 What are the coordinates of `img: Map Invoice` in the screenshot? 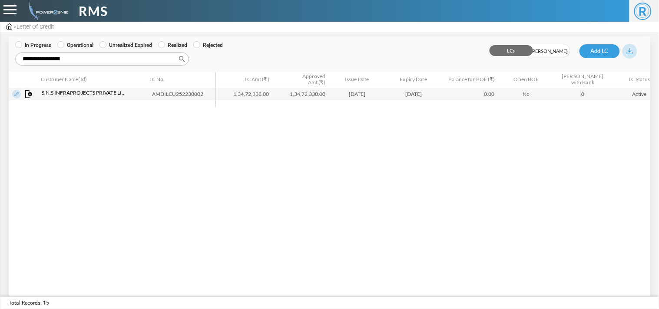 It's located at (29, 94).